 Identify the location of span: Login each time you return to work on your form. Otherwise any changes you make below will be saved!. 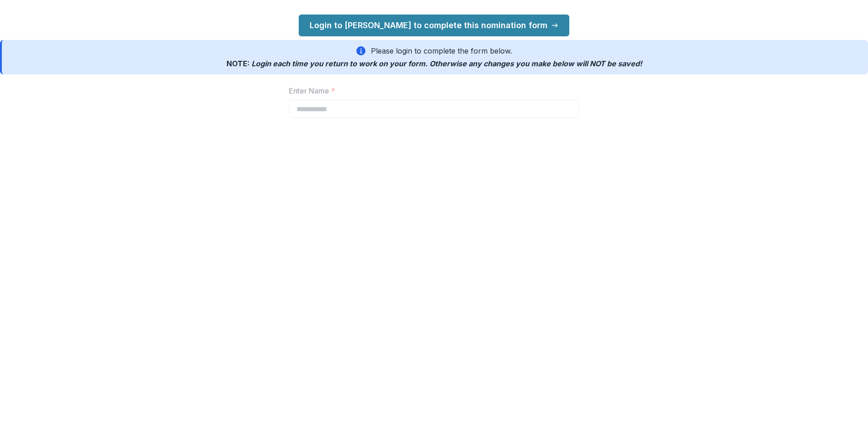
(447, 64).